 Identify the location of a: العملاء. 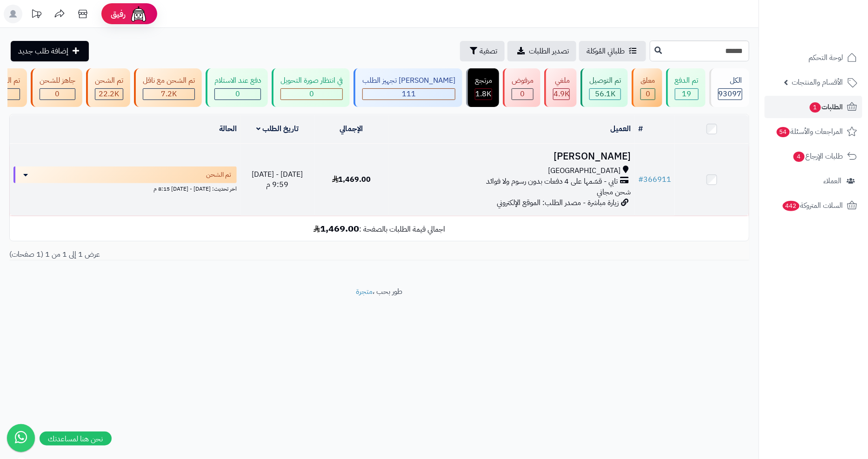
(814, 181).